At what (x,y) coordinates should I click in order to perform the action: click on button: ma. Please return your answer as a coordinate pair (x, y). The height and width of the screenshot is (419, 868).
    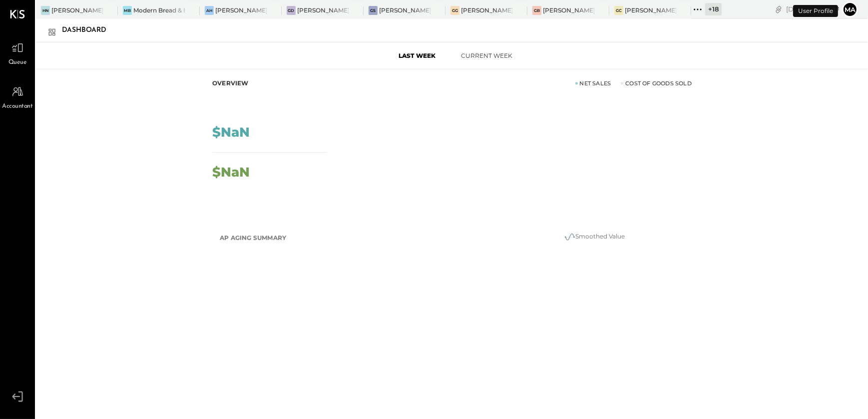
    Looking at the image, I should click on (850, 10).